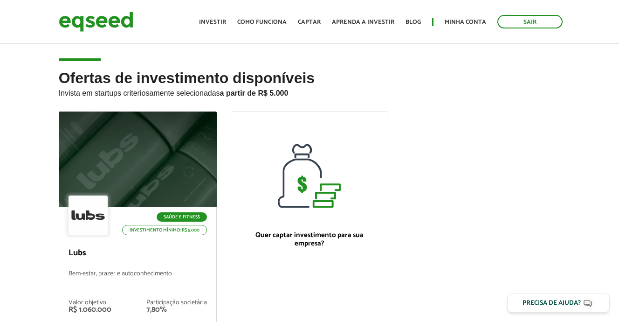  Describe the element at coordinates (413, 22) in the screenshot. I see `a: Blog` at that location.